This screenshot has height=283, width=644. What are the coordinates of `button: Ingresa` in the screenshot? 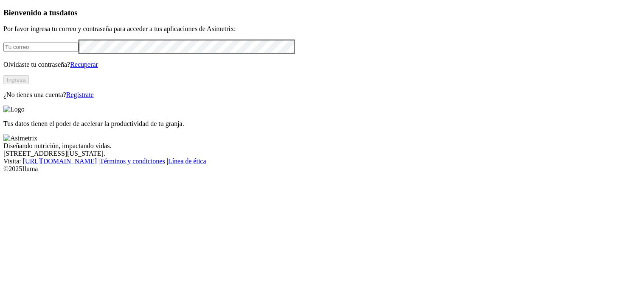 It's located at (16, 80).